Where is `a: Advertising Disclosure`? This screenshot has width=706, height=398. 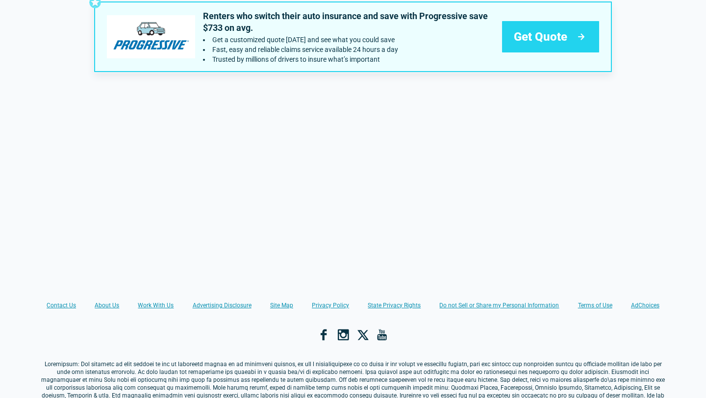 a: Advertising Disclosure is located at coordinates (222, 305).